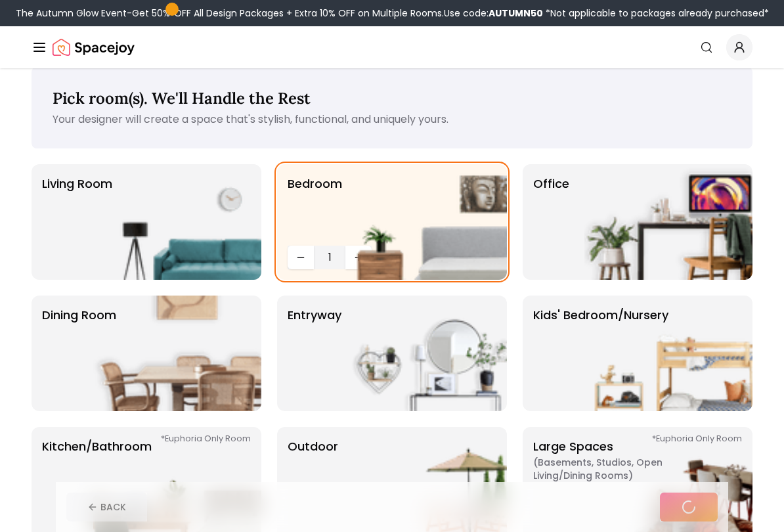 The width and height of the screenshot is (784, 532). What do you see at coordinates (423, 353) in the screenshot?
I see `img: entryway` at bounding box center [423, 353].